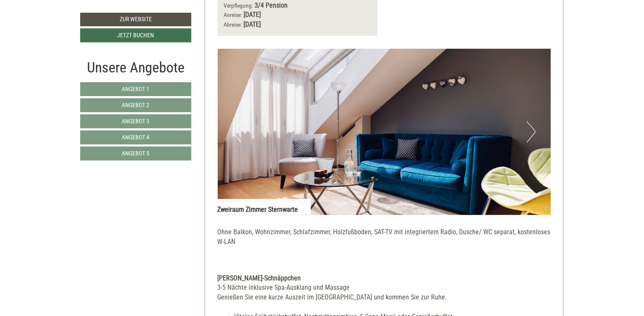 This screenshot has width=644, height=316. I want to click on small: Verpflegung:, so click(239, 5).